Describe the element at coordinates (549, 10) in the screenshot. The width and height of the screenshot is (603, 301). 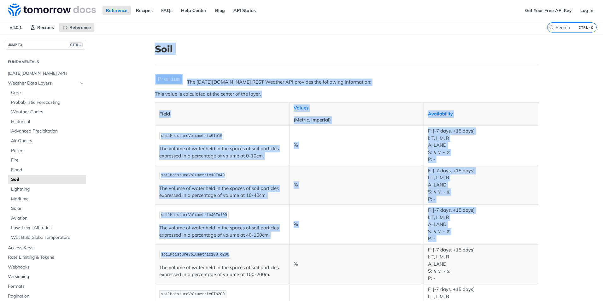
I see `a: Get Your Free API Key` at that location.